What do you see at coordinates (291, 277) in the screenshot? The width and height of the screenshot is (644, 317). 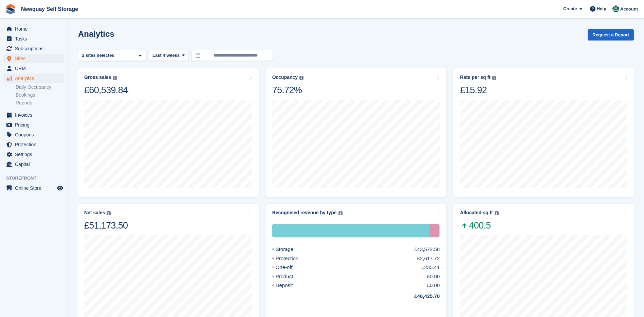 I see `div: Product` at bounding box center [291, 277].